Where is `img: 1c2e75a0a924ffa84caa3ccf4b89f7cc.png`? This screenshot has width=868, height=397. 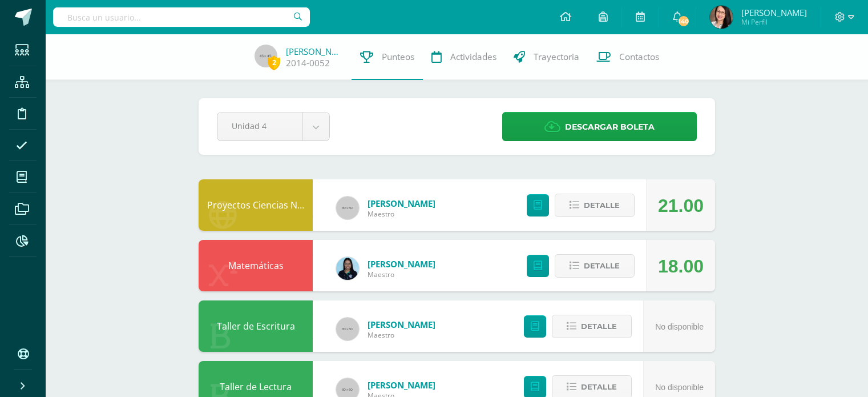 img: 1c2e75a0a924ffa84caa3ccf4b89f7cc.png is located at coordinates (348, 268).